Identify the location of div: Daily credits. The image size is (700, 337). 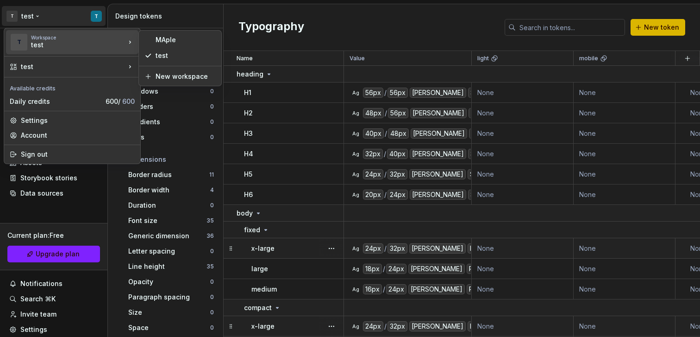
(56, 101).